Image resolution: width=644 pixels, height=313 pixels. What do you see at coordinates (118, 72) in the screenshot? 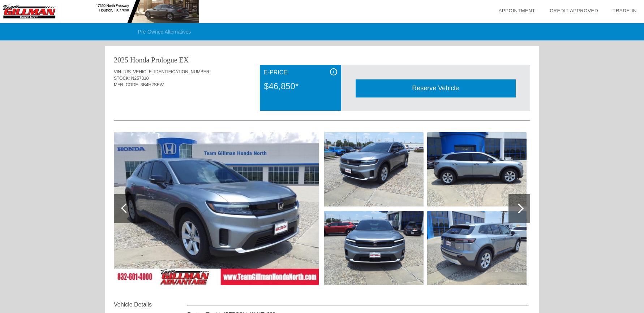
I see `span: VIN:` at bounding box center [118, 72].